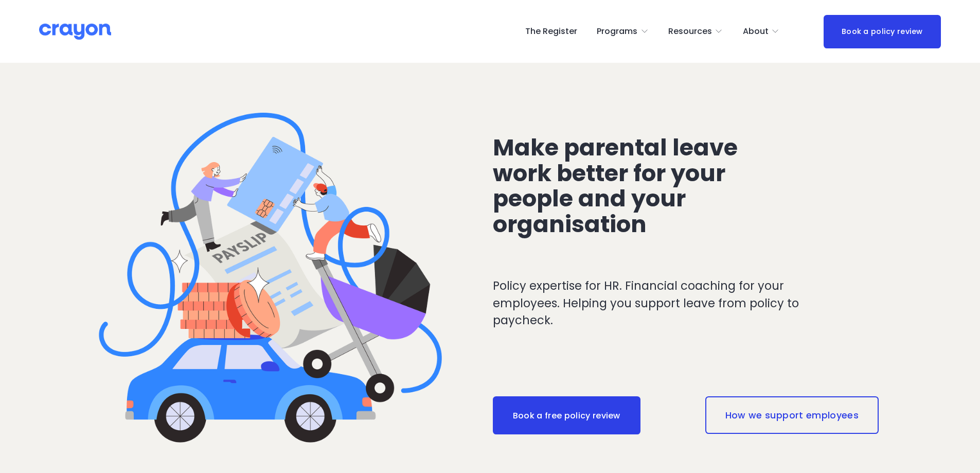  What do you see at coordinates (75, 31) in the screenshot?
I see `img: Crayon` at bounding box center [75, 31].